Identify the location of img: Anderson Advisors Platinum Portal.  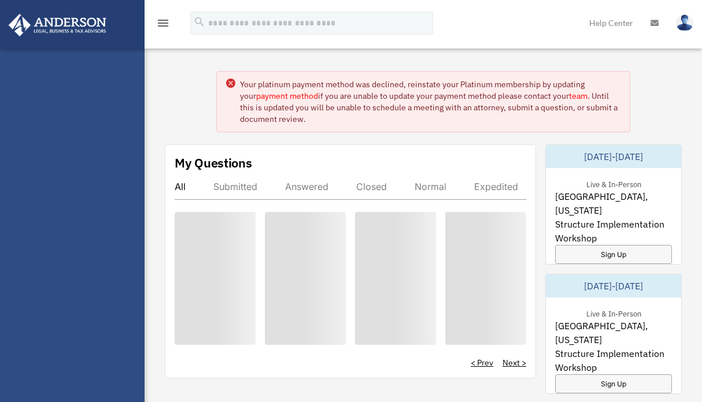
(57, 25).